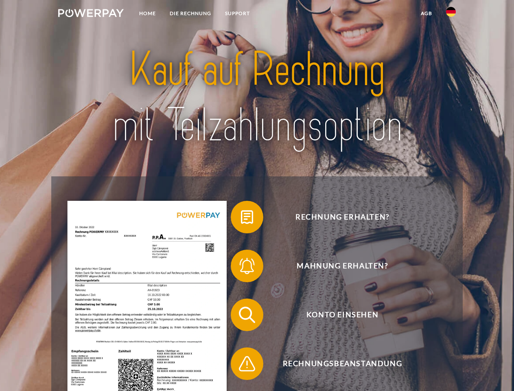 This screenshot has width=514, height=391. Describe the element at coordinates (342, 266) in the screenshot. I see `span: Mahnung erhalten?` at that location.